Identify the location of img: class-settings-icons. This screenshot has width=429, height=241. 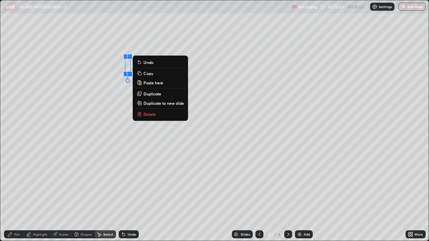
(375, 7).